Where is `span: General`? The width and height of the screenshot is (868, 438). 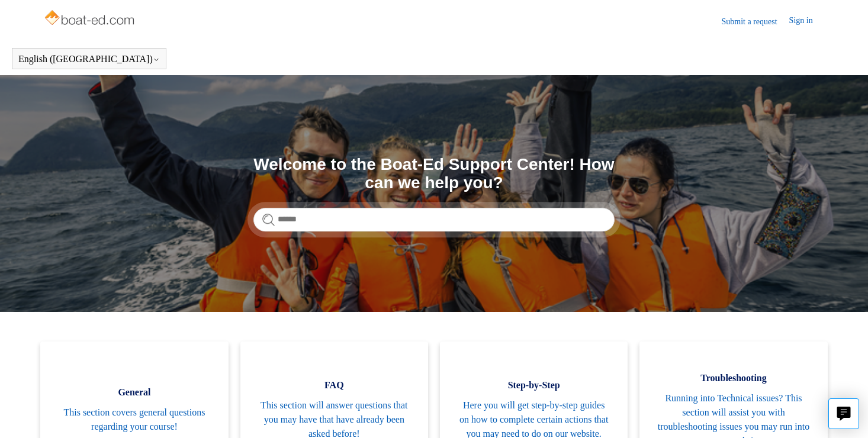
span: General is located at coordinates (134, 393).